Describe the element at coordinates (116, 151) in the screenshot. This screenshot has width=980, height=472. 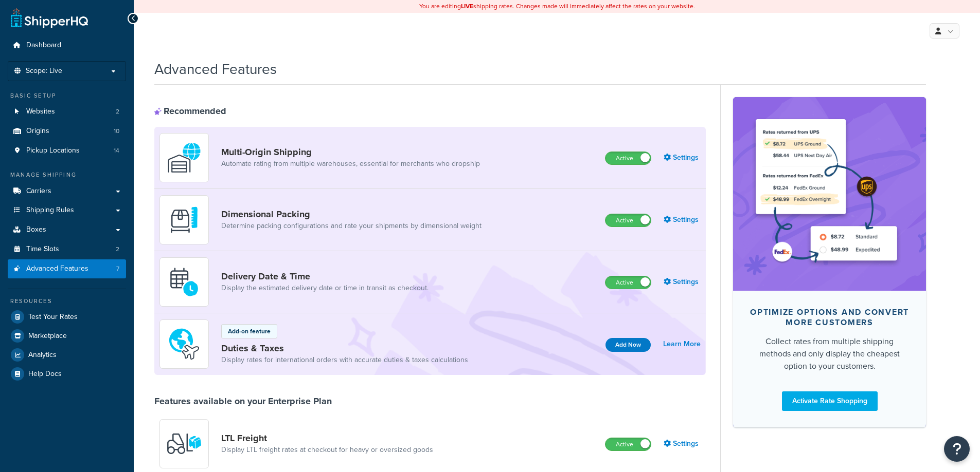
I see `span: 14` at that location.